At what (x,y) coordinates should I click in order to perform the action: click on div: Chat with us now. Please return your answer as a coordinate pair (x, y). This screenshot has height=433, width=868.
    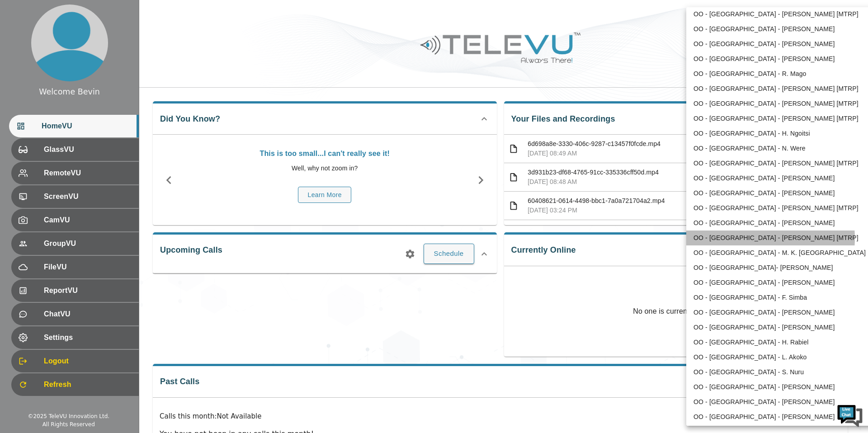
    Looking at the image, I should click on (100, 53).